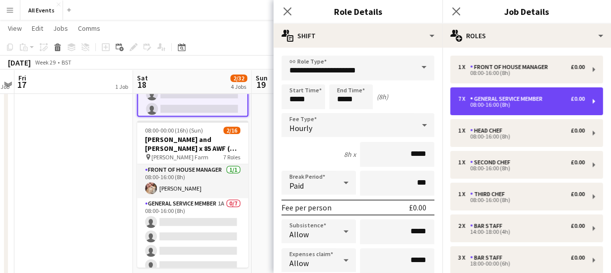 This screenshot has height=273, width=611. I want to click on span: 17, so click(21, 84).